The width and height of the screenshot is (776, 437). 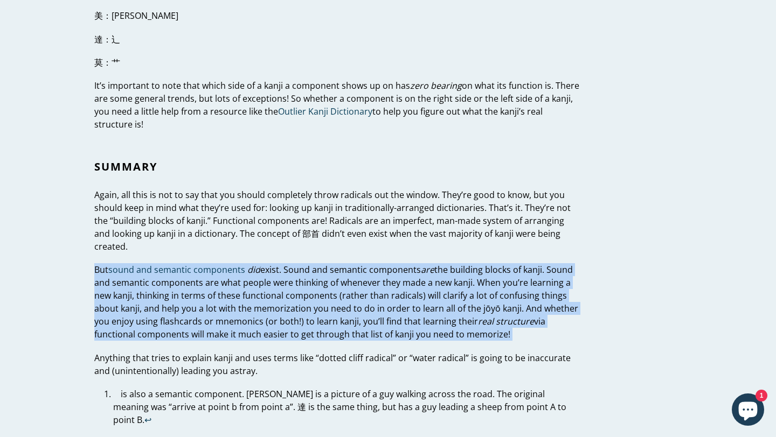 I want to click on inbox-online-store-chat: Shopify online store chat, so click(x=748, y=411).